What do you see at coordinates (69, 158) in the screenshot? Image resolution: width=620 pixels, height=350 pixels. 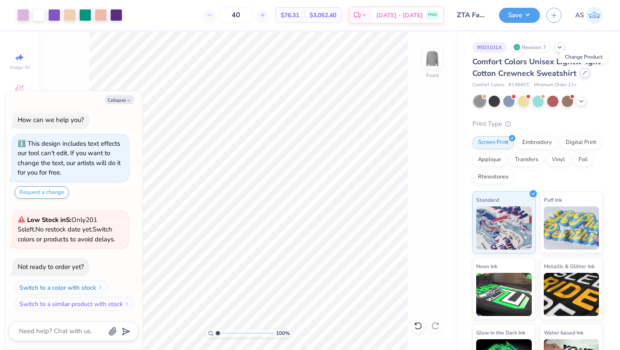 I see `div: This design includes text effects our tool can't edit. If you want to change the text, our artist...` at bounding box center [69, 158].